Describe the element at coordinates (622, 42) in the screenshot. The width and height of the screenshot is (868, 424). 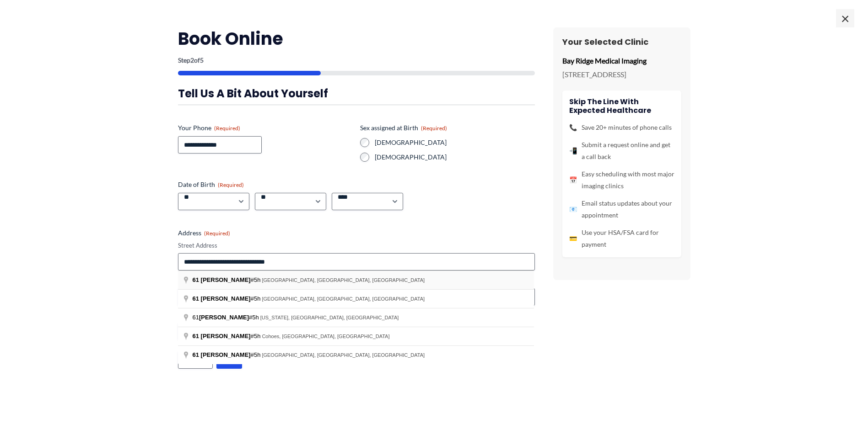
I see `h3: Your Selected Clinic` at that location.